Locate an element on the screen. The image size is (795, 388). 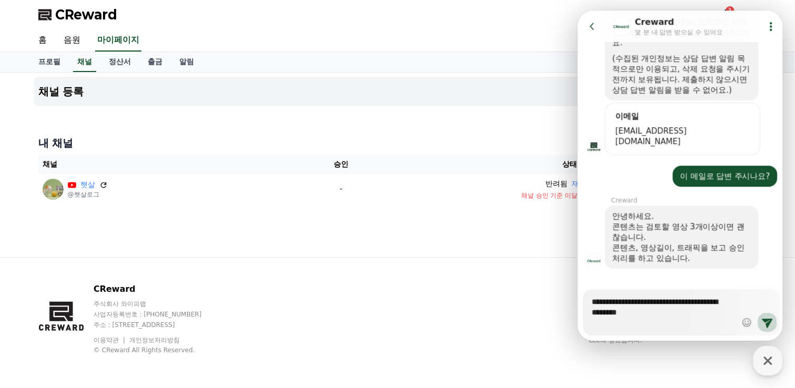
div: 콘텐츠, 영상길이, 트래픽을 보고 승인처리를 하고 있습니다. is located at coordinates (104, 242).